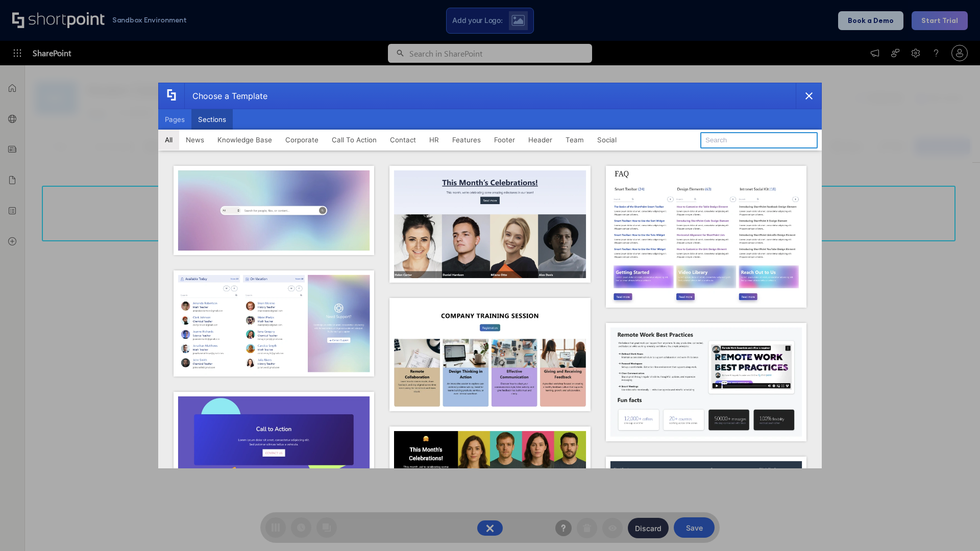 The width and height of the screenshot is (980, 551). I want to click on button: Sections, so click(212, 119).